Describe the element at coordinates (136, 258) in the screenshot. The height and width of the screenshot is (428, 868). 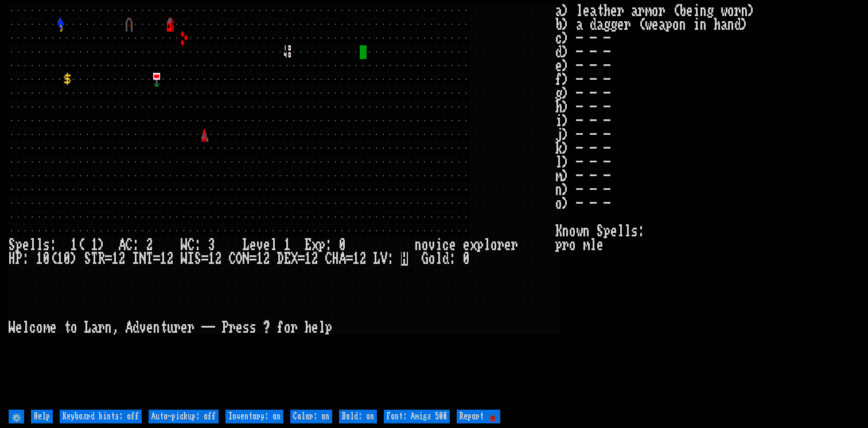
I see `div: I` at that location.